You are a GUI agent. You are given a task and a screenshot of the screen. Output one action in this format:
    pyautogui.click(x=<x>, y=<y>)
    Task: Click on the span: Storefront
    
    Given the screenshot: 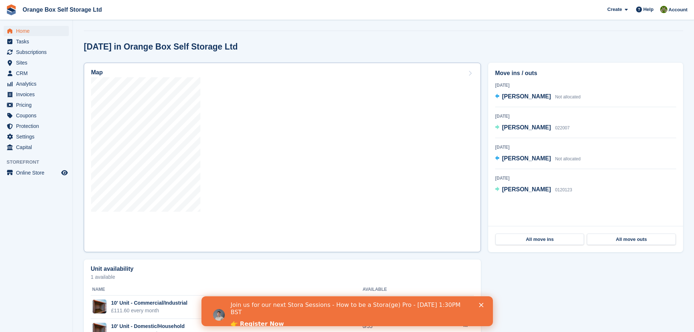 What is the action you would take?
    pyautogui.click(x=39, y=162)
    